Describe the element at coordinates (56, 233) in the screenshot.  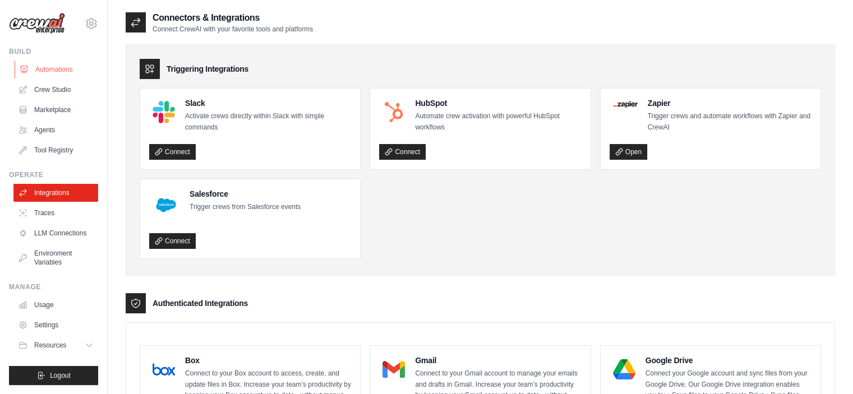
I see `a: LLM Connections` at that location.